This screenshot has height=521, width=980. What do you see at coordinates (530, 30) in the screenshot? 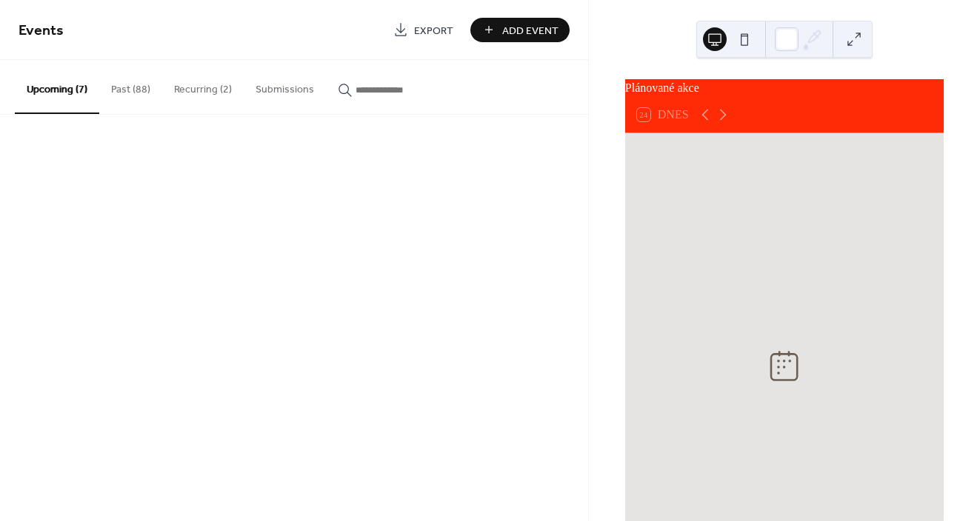
I see `span: Add Event` at bounding box center [530, 30].